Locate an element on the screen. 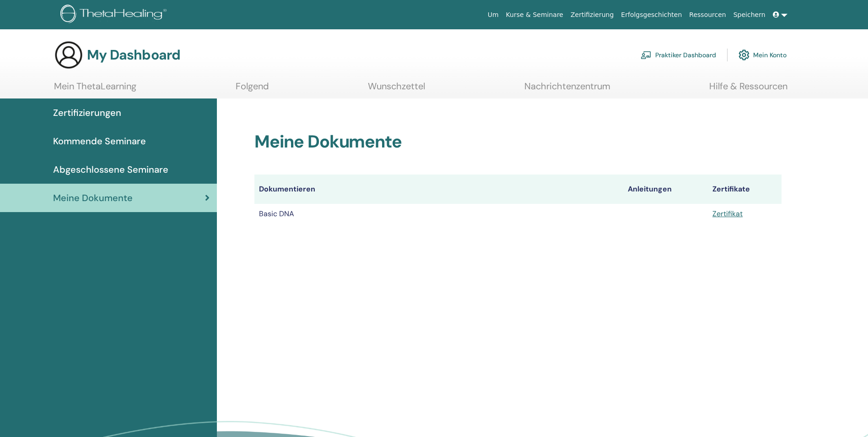 The width and height of the screenshot is (868, 437). img: cog.svg is located at coordinates (744, 55).